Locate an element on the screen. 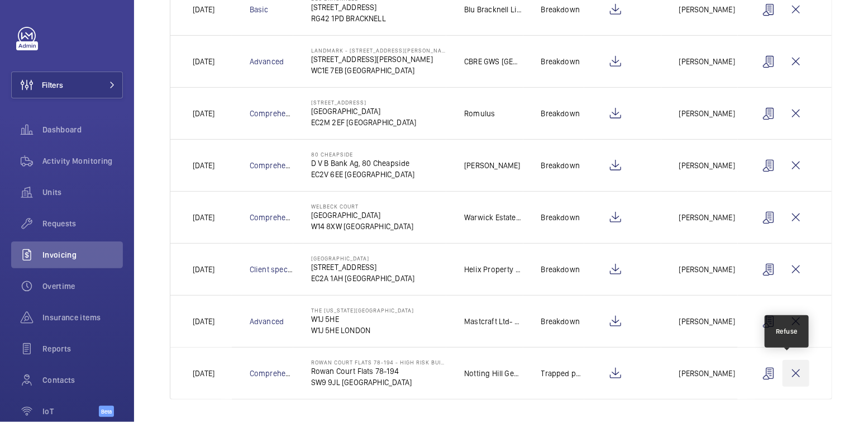  span: Invoicing is located at coordinates (83, 255).